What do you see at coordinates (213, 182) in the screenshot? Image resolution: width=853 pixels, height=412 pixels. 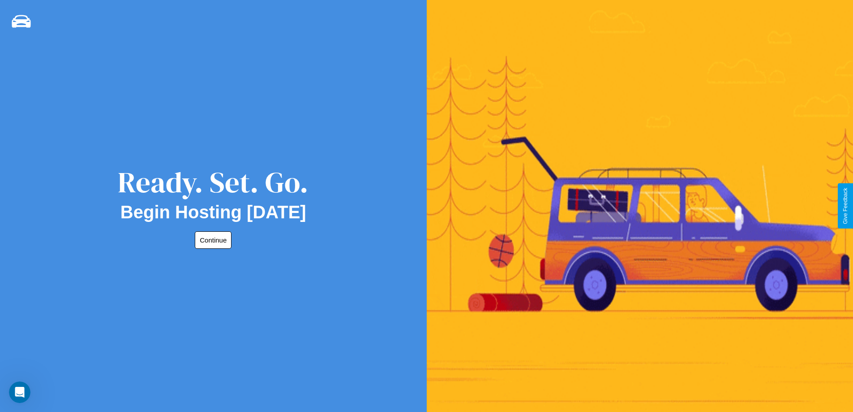 I see `div: Ready. Set. Go.` at bounding box center [213, 182].